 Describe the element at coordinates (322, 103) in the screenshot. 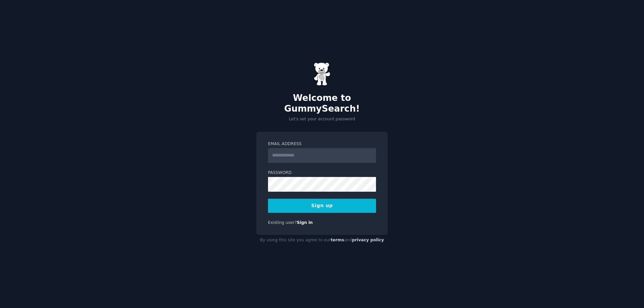

I see `h2: Welcome to GummySearch!` at that location.